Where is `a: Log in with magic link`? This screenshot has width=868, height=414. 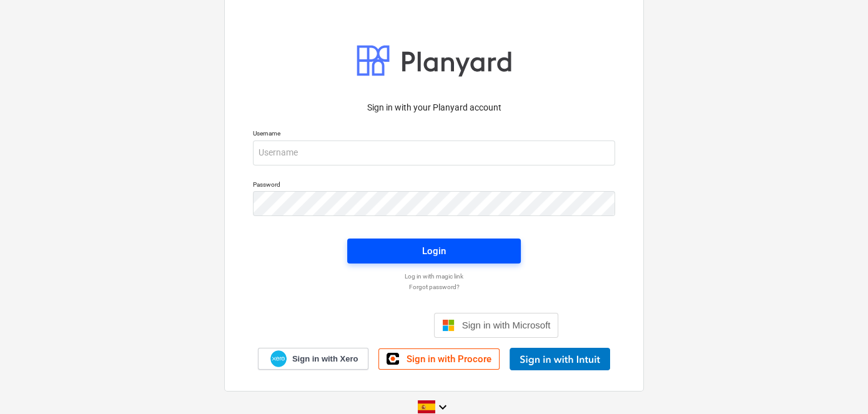
a: Log in with magic link is located at coordinates (434, 276).